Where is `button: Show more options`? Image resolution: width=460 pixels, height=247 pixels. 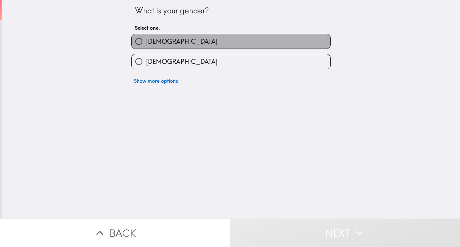 button: Show more options is located at coordinates (156, 81).